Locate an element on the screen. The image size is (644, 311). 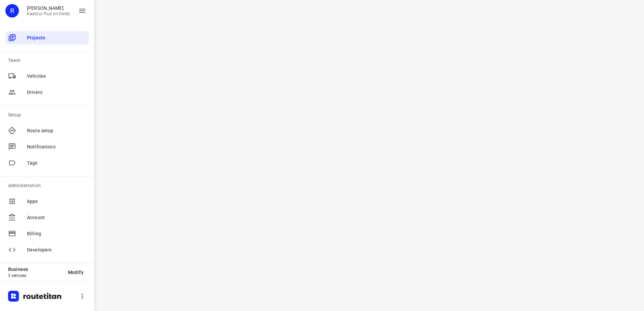
div: Account is located at coordinates (47, 217).